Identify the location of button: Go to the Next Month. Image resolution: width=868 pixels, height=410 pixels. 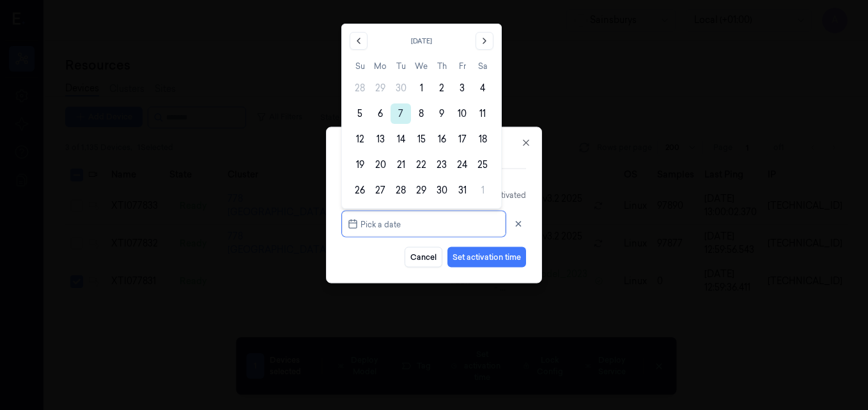
(485, 41).